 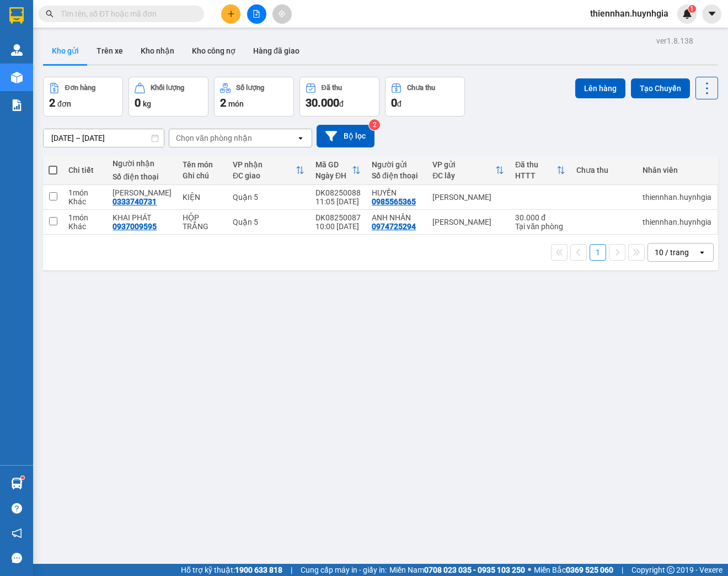 I want to click on button: file-add, so click(x=256, y=14).